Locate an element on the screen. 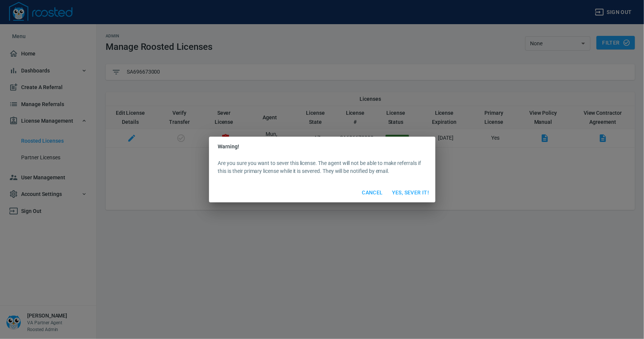 The image size is (644, 339). p: Are you sure you want to sever this license. The agent will not be able to make referrals if this... is located at coordinates (322, 167).